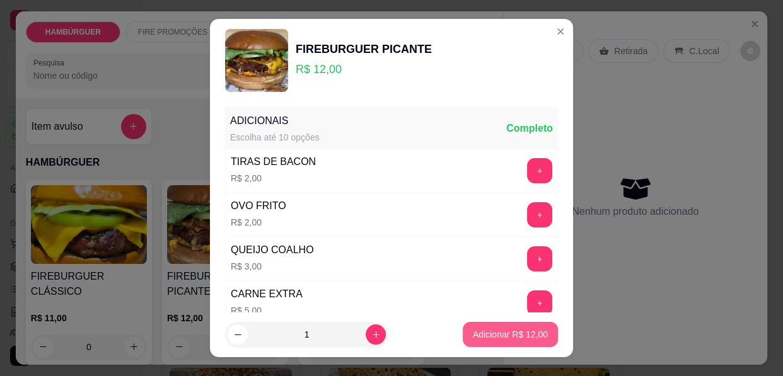  Describe the element at coordinates (275, 137) in the screenshot. I see `div: Escolha até 10 opções` at that location.